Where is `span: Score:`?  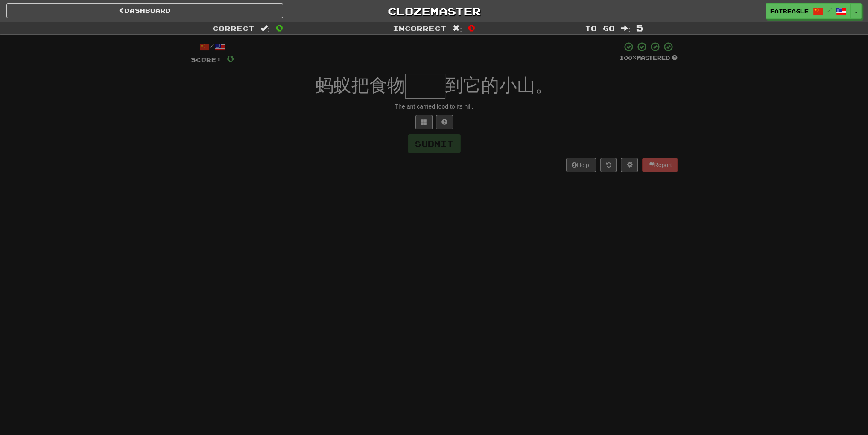
span: Score: is located at coordinates (206, 59).